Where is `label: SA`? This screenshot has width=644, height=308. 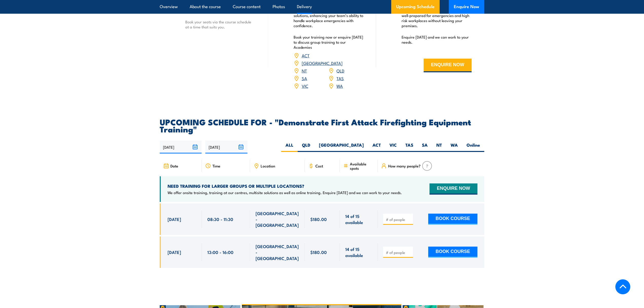 label: SA is located at coordinates (425, 147).